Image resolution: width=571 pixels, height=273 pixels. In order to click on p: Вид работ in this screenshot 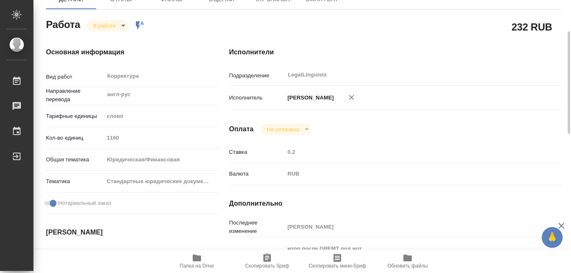, I will do `click(75, 77)`.